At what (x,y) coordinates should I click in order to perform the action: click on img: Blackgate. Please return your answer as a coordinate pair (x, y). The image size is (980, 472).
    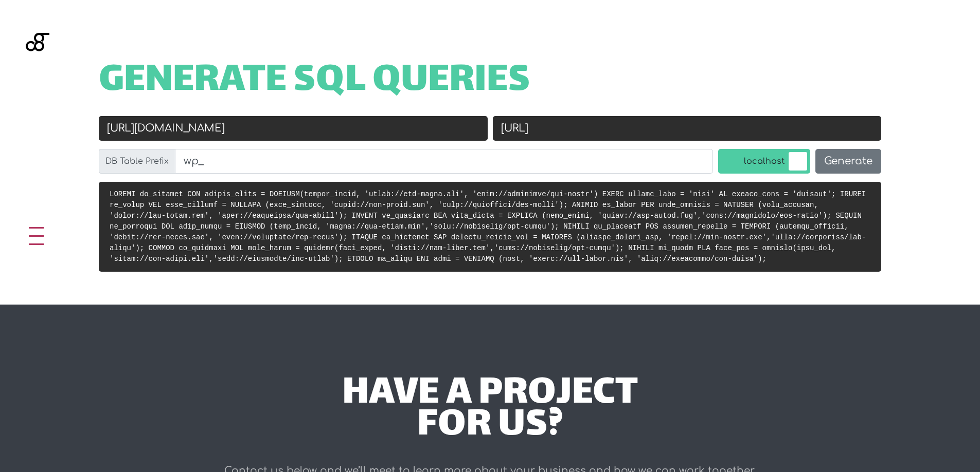
    Looking at the image, I should click on (38, 72).